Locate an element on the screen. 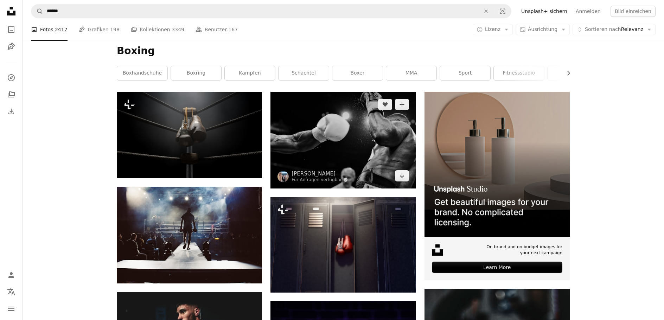  img: Eine Nahaufnahme der Ecke eines alten Vintage-Boxrings, umgeben von Seilen, die von einem Scheinw... is located at coordinates (189, 135).